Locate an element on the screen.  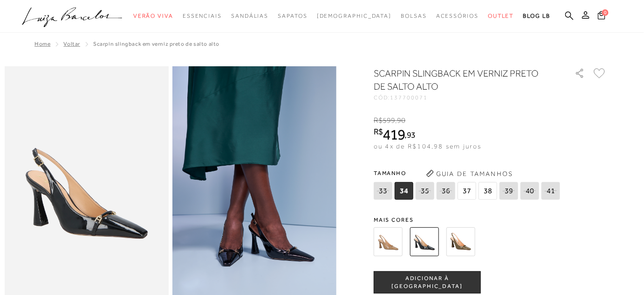
a: Voltar is located at coordinates (72, 43).